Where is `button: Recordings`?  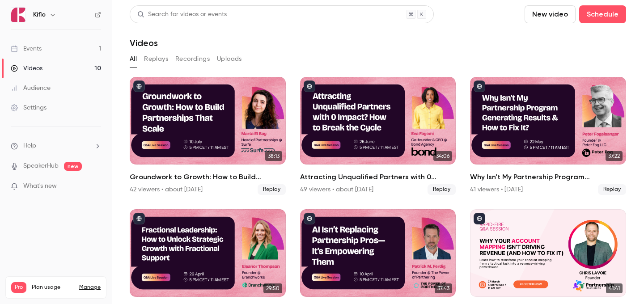 button: Recordings is located at coordinates (192, 59).